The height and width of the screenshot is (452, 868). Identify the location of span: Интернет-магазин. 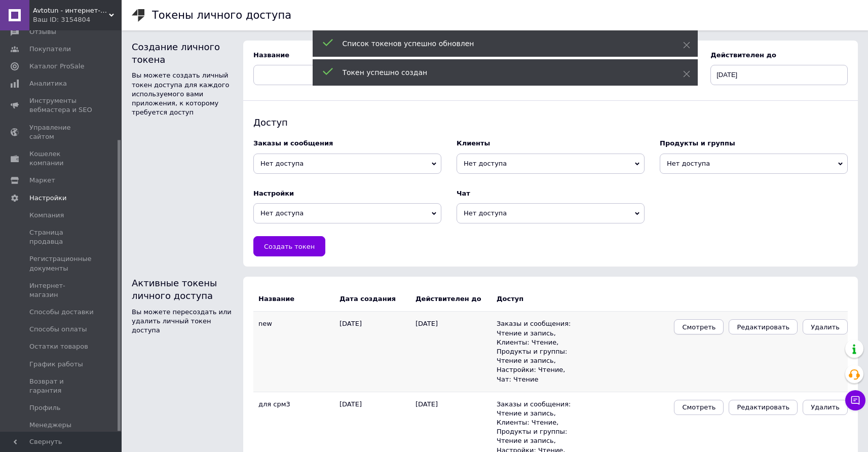
(61, 290).